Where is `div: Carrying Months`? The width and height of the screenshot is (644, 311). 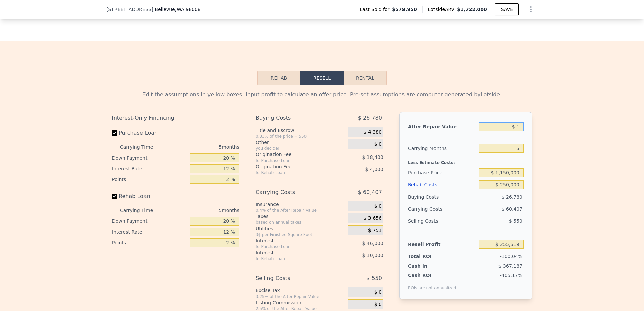
div: Carrying Months is located at coordinates (442, 148).